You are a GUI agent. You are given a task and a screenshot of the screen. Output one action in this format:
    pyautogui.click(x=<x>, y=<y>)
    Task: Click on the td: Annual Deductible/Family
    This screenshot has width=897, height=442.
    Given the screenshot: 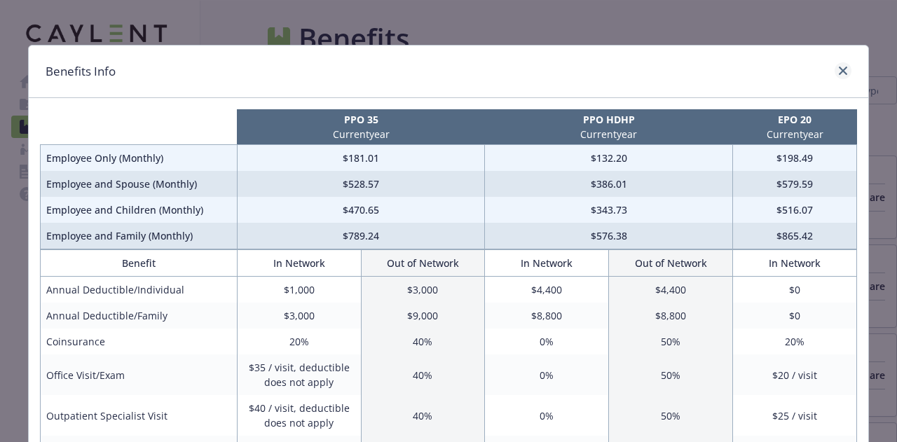 What is the action you would take?
    pyautogui.click(x=139, y=315)
    